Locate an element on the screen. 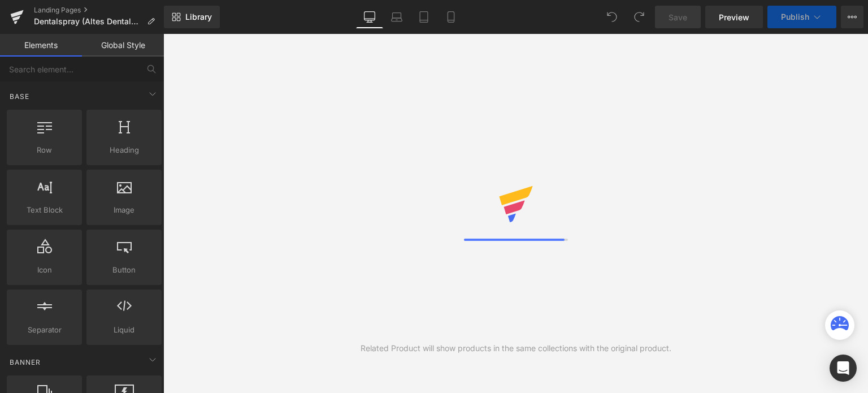 The height and width of the screenshot is (393, 868). a: Mobile is located at coordinates (451, 17).